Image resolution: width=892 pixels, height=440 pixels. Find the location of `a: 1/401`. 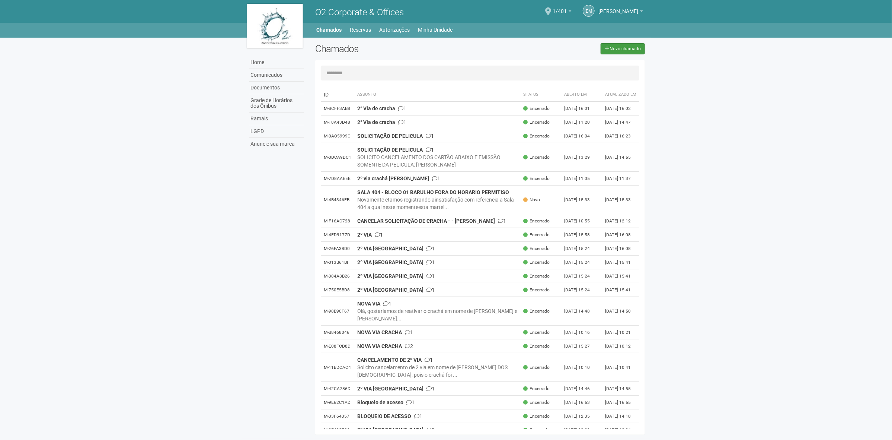

a: 1/401 is located at coordinates (562, 12).